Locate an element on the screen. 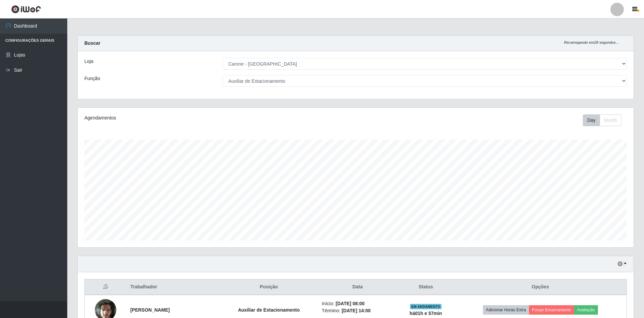 The width and height of the screenshot is (644, 318). li: Término: is located at coordinates (357, 311).